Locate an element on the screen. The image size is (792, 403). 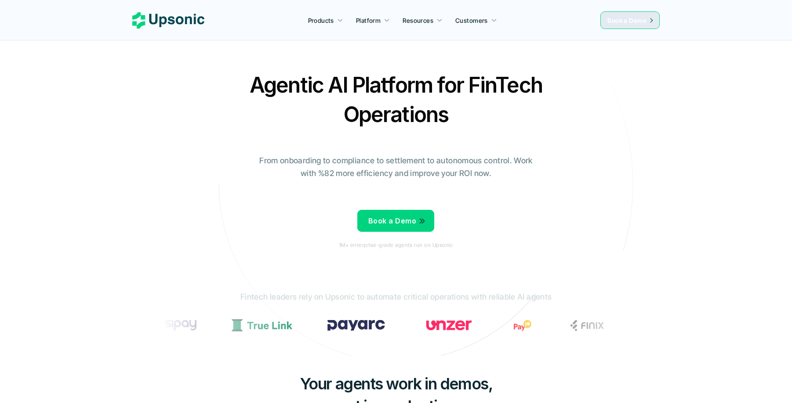
p: Customers is located at coordinates (471, 20).